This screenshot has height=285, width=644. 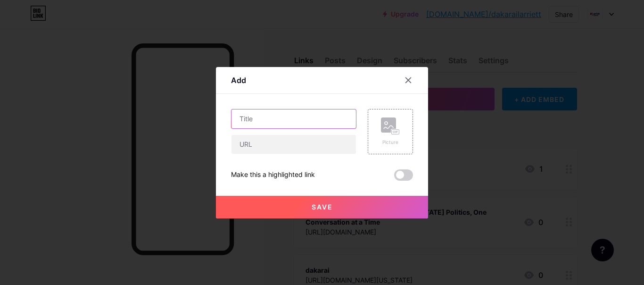 I want to click on input: Title, so click(x=294, y=119).